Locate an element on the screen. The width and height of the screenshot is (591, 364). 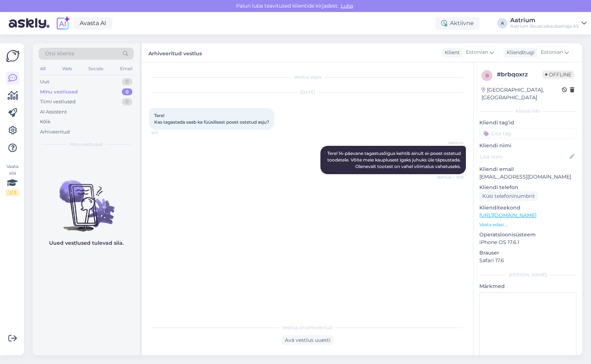
div: Minu vestlused is located at coordinates (59, 92).